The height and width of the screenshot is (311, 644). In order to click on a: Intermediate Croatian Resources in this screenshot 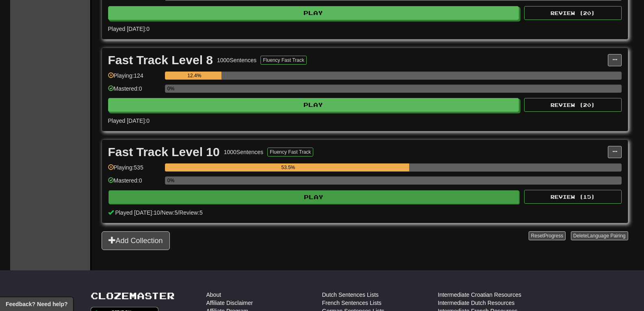, I will do `click(479, 295)`.